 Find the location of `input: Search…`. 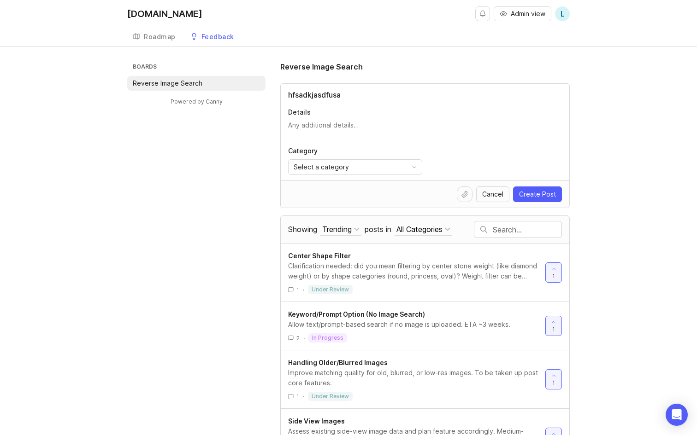

input: Search… is located at coordinates (527, 230).